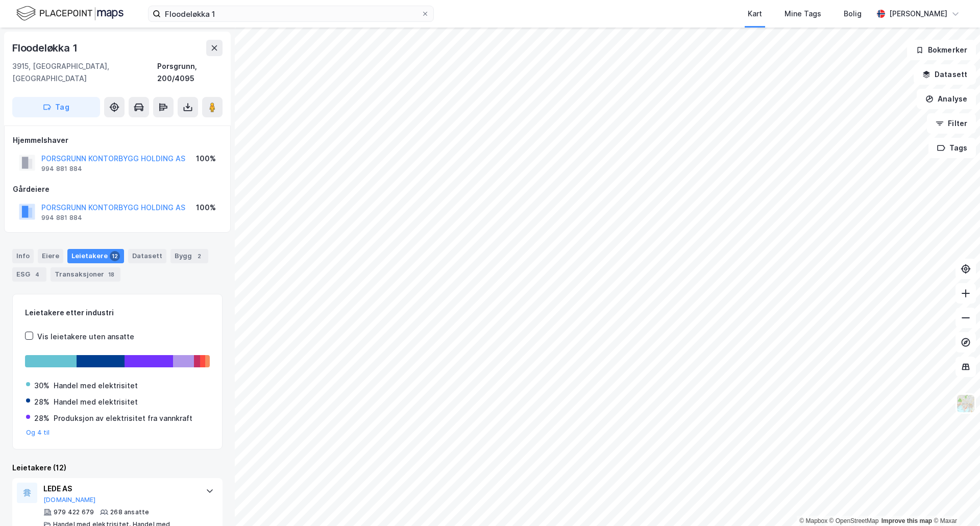  Describe the element at coordinates (86, 275) in the screenshot. I see `div: Transaksjoner` at that location.